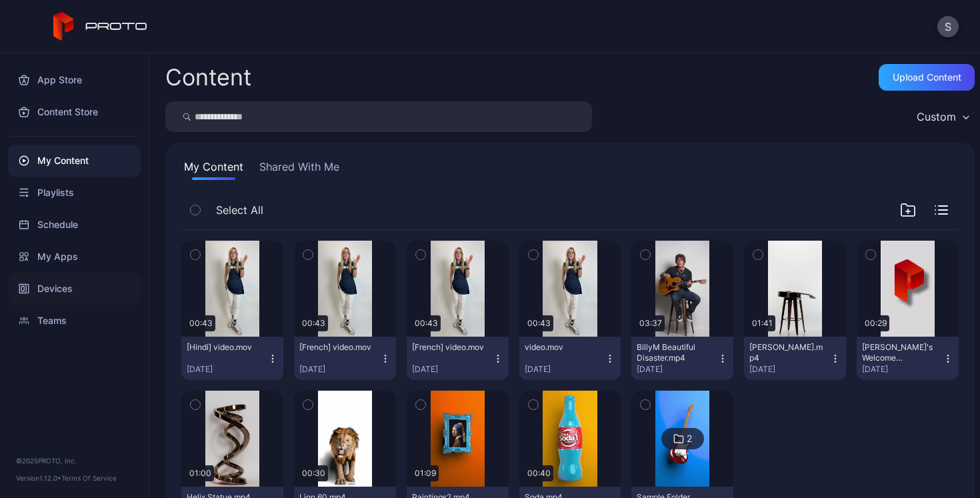 The height and width of the screenshot is (498, 980). Describe the element at coordinates (208, 77) in the screenshot. I see `div: Content` at that location.